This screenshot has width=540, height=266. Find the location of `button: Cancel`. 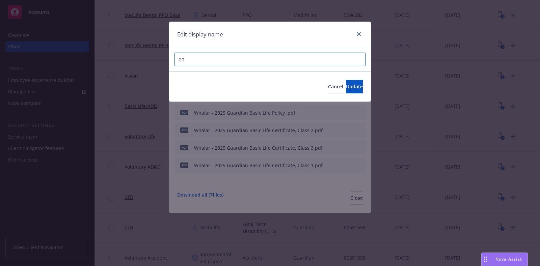

button: Cancel is located at coordinates (335, 87).